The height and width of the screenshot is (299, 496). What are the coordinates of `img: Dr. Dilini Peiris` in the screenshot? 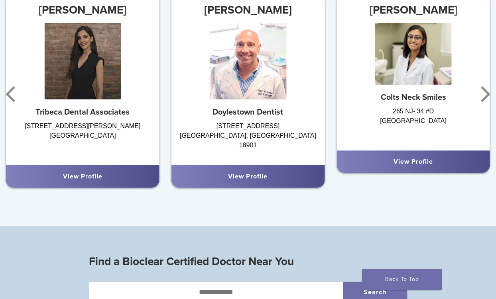 It's located at (413, 53).